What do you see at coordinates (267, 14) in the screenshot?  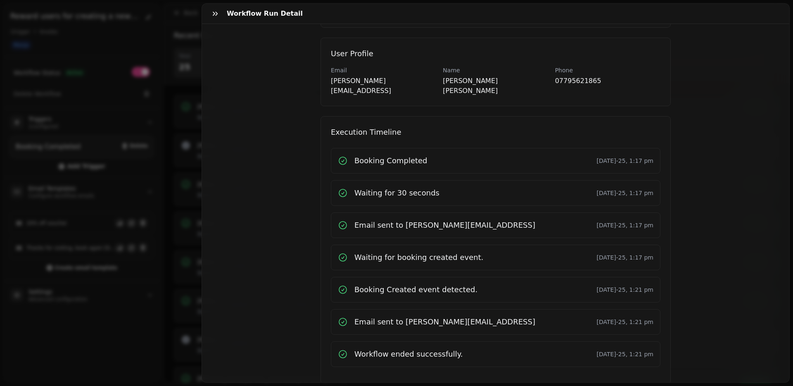 I see `h3: Workflow Run Detail` at bounding box center [267, 14].